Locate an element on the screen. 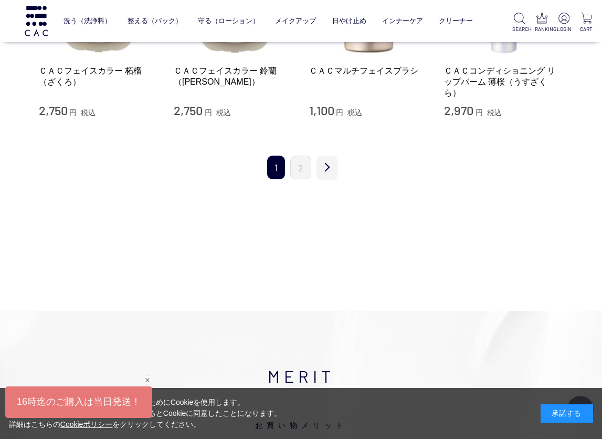 Image resolution: width=602 pixels, height=439 pixels. a: ＣＡＣフェイスカラー 柘榴（ざくろ） is located at coordinates (99, 76).